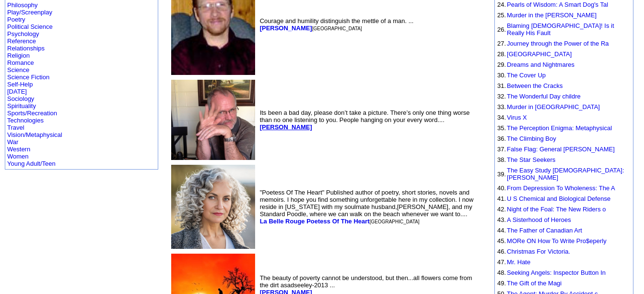  I want to click on font: Courage and humility distinguish the mettle of a man. ..., so click(336, 24).